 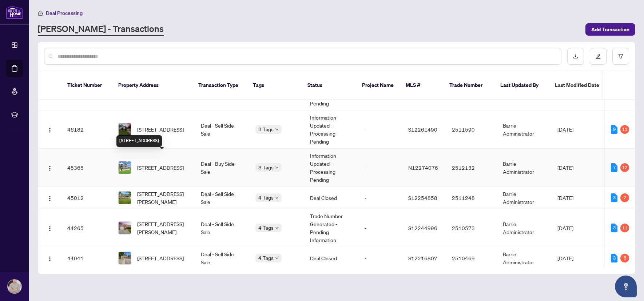 I want to click on span: Deal Processing, so click(x=64, y=13).